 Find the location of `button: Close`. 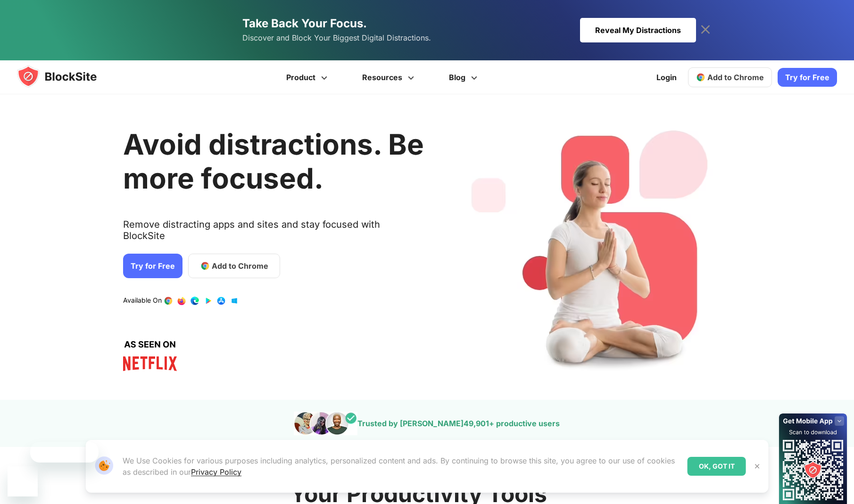

button: Close is located at coordinates (757, 467).